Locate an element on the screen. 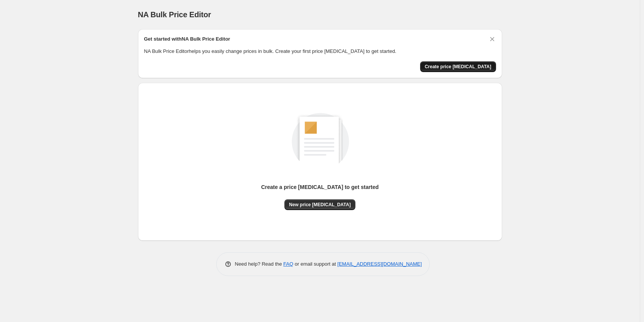 The image size is (644, 322). button: Dismiss card is located at coordinates (492, 39).